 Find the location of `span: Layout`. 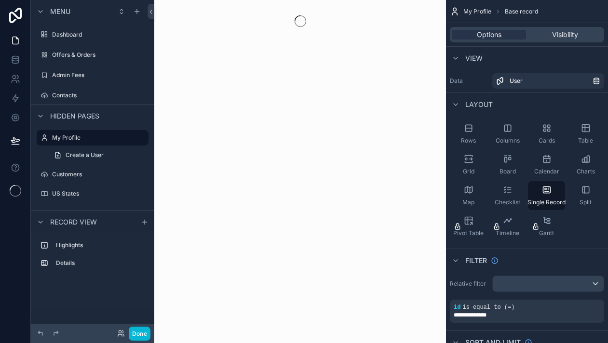

span: Layout is located at coordinates (479, 105).